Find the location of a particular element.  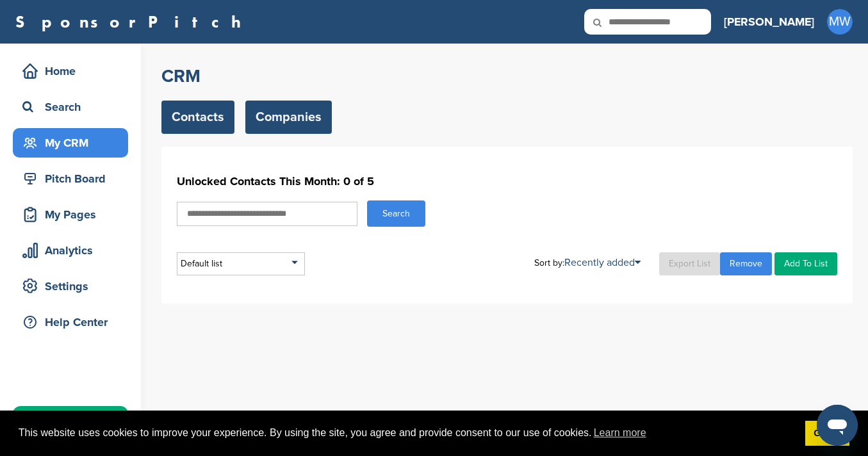

div: Home is located at coordinates (74, 71).